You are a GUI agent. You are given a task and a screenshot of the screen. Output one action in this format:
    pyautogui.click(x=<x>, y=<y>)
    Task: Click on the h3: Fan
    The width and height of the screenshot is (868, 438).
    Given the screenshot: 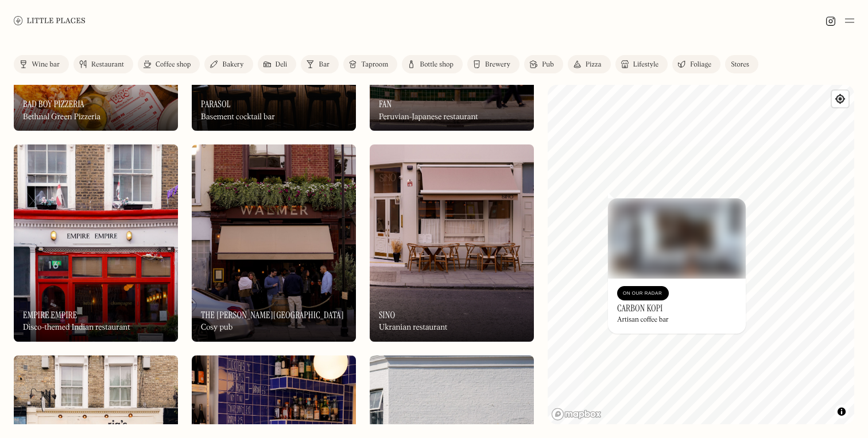 What is the action you would take?
    pyautogui.click(x=385, y=104)
    